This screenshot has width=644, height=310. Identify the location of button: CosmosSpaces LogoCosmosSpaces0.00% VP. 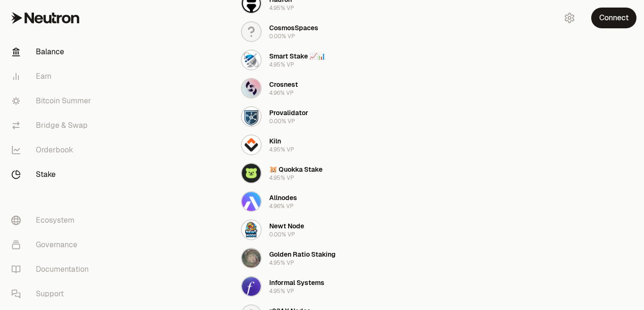
(322, 31).